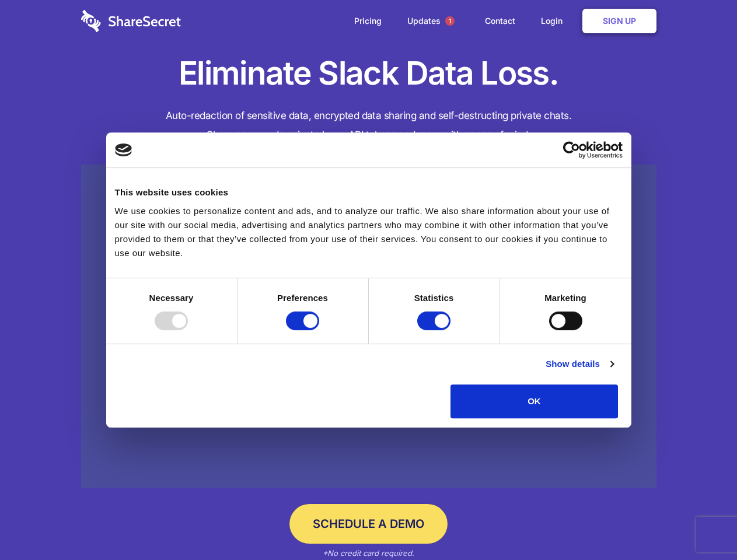 The width and height of the screenshot is (737, 560). Describe the element at coordinates (619, 21) in the screenshot. I see `a: Sign Up` at that location.